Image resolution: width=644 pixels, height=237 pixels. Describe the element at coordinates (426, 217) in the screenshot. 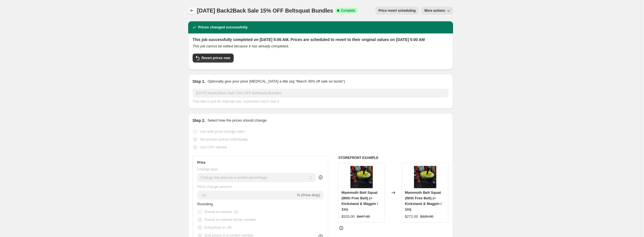

I see `strike: $320.00` at that location.